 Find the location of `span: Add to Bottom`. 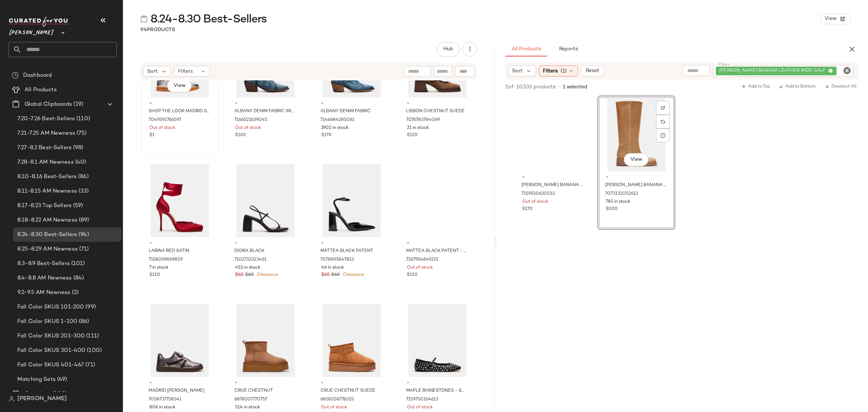

span: Add to Bottom is located at coordinates (797, 87).